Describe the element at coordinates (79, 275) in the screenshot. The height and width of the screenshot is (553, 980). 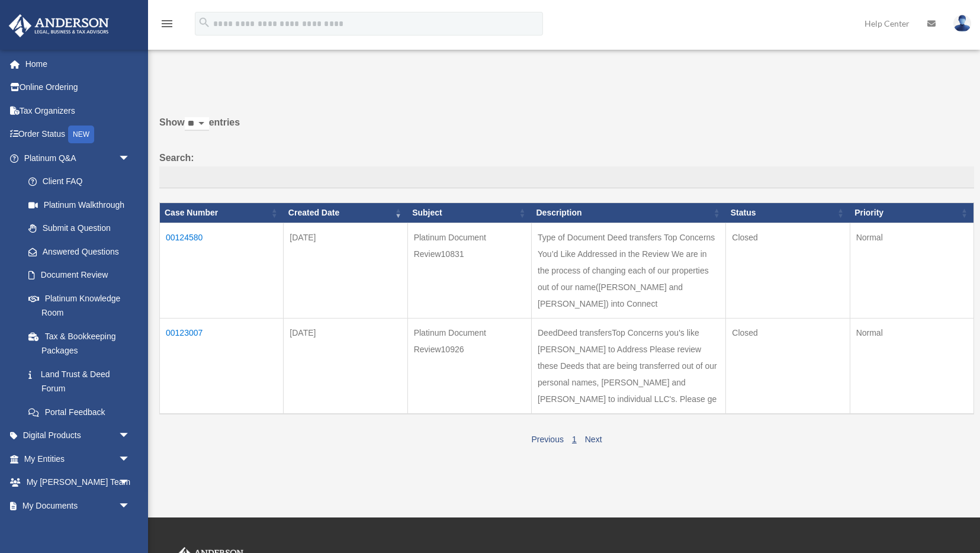
I see `a: Document Review` at that location.